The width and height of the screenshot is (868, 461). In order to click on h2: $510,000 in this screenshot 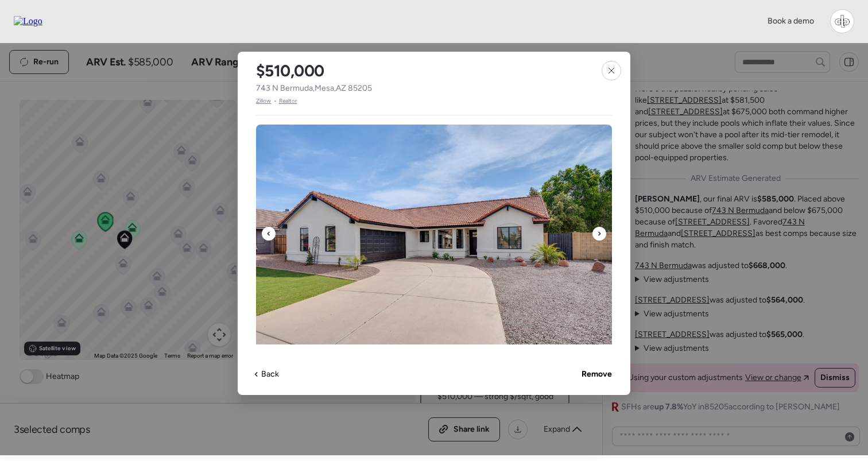, I will do `click(290, 70)`.